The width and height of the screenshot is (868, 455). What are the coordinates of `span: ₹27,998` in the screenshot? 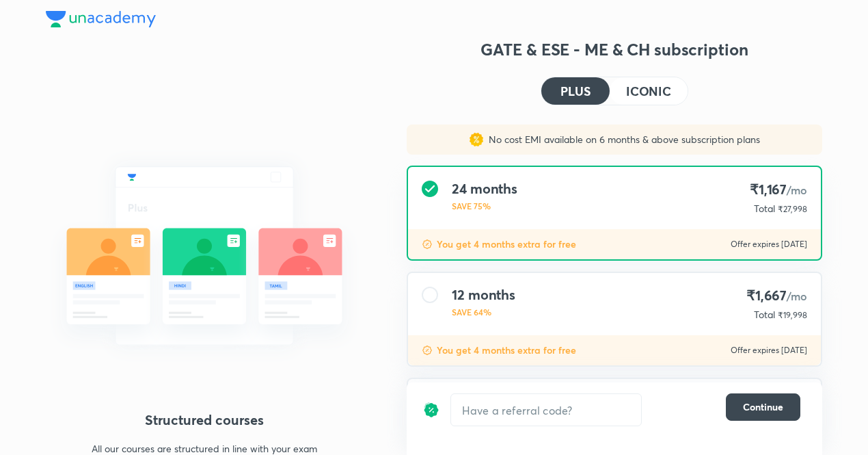 It's located at (793, 209).